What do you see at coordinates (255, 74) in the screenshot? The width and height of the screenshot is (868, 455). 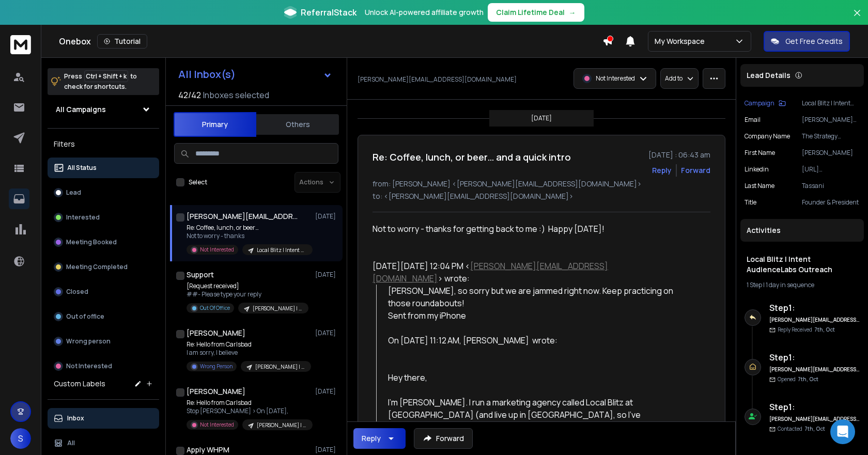 I see `button: All Inbox(s)` at bounding box center [255, 74].